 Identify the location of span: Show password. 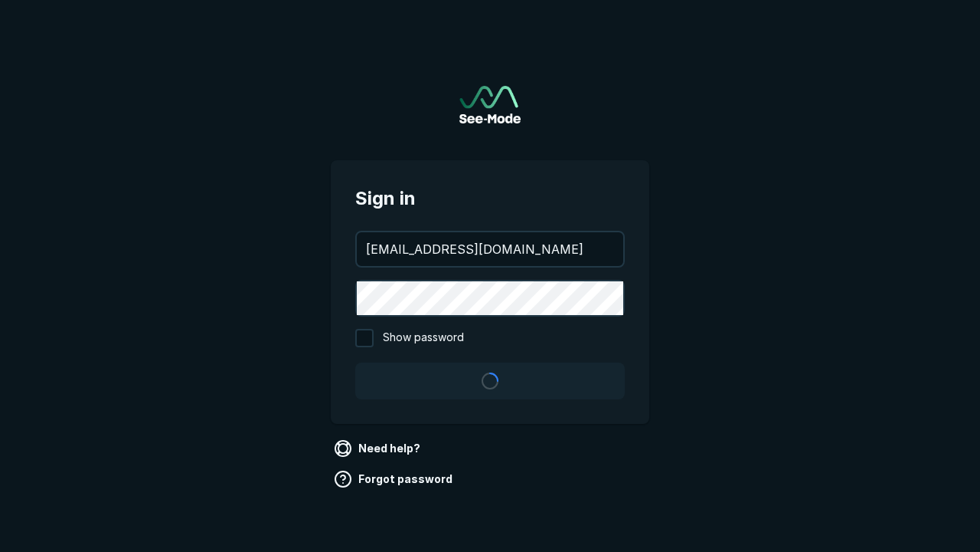
(424, 338).